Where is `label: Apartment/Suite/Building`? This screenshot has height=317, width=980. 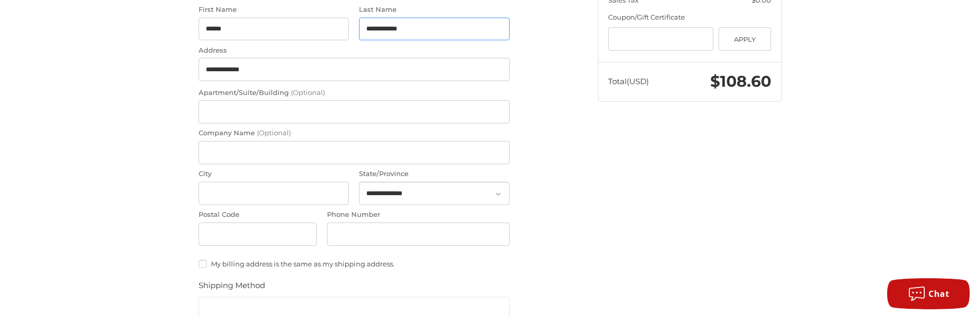 label: Apartment/Suite/Building is located at coordinates (354, 93).